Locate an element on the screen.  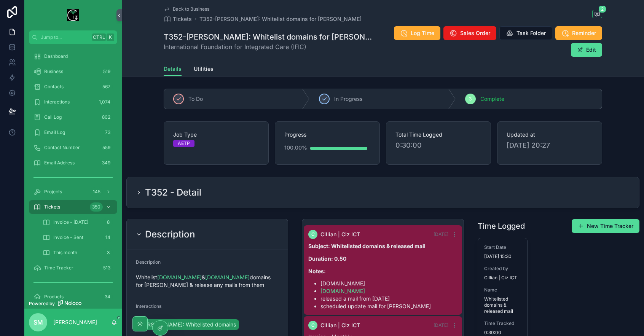
span: Details is located at coordinates (173, 69).